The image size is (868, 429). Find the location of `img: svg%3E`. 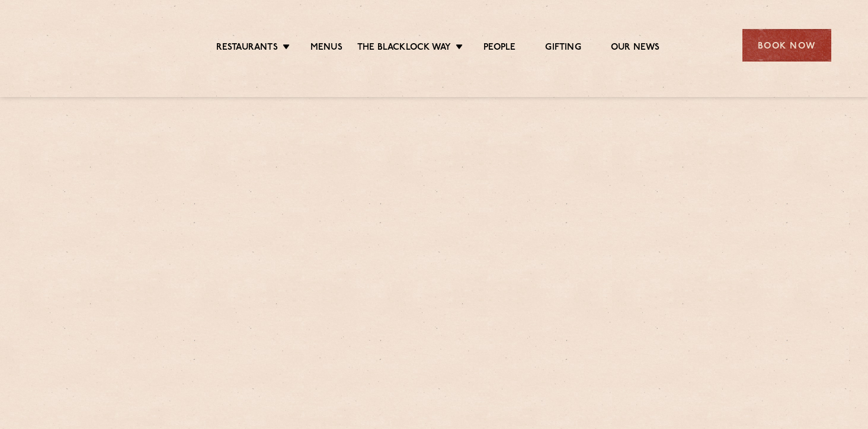

img: svg%3E is located at coordinates (88, 45).